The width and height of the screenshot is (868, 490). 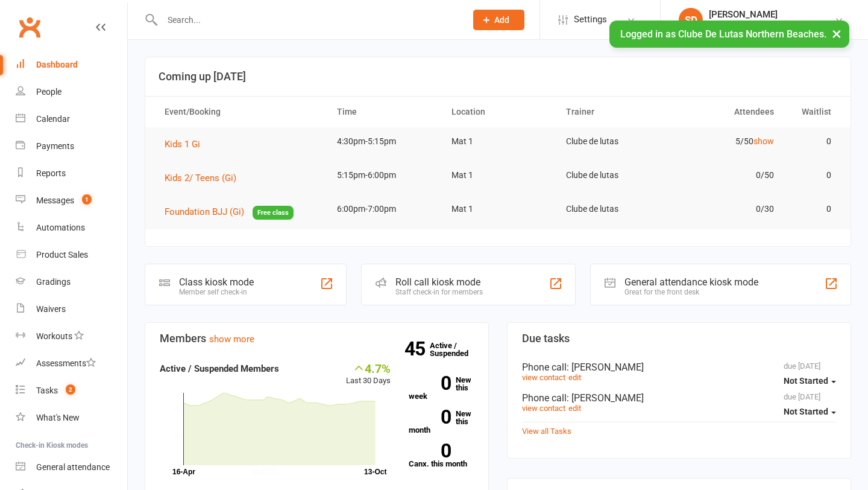 I want to click on a: show, so click(x=763, y=141).